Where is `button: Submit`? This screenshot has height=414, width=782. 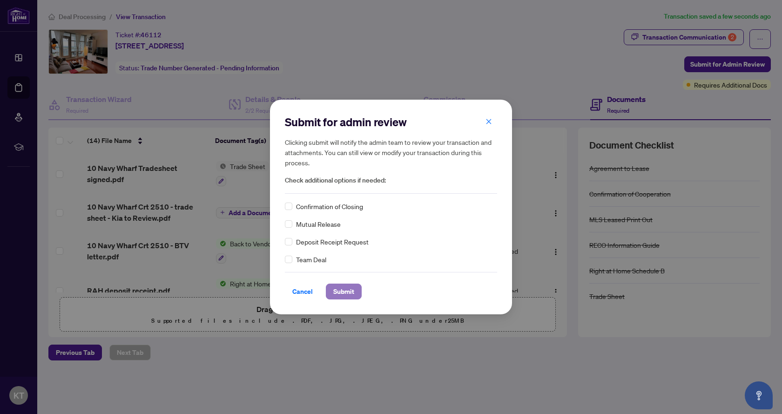
button: Submit is located at coordinates (343, 291).